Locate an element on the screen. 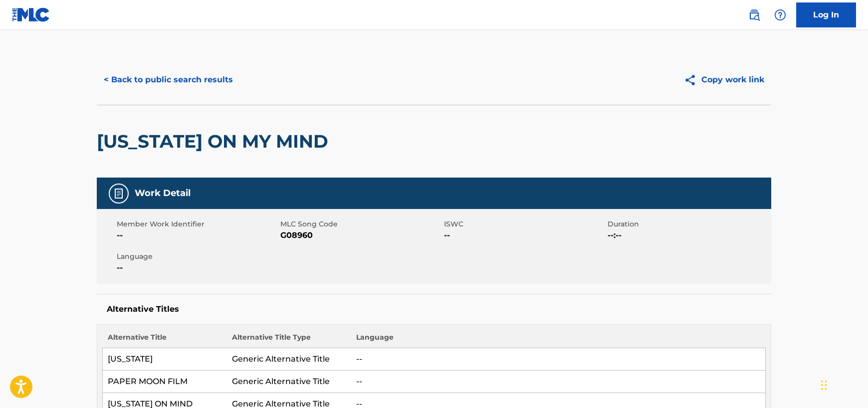 Image resolution: width=868 pixels, height=408 pixels. h5: Alternative Titles is located at coordinates (434, 309).